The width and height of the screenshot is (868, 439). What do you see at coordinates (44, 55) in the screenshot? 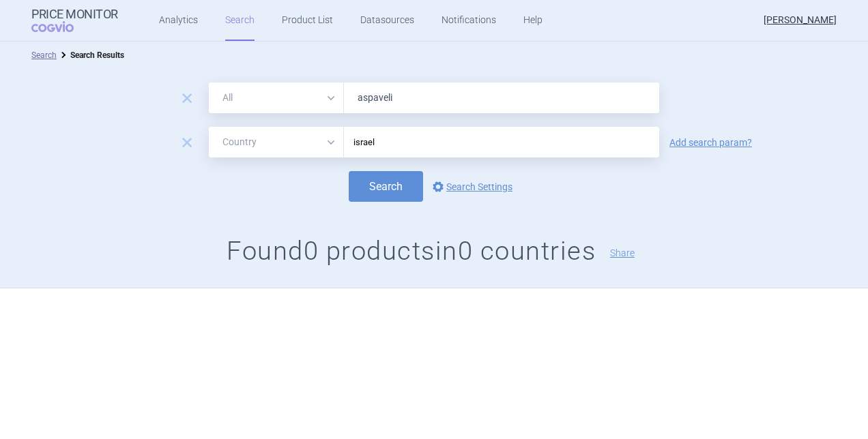
I see `li: Search` at bounding box center [44, 55].